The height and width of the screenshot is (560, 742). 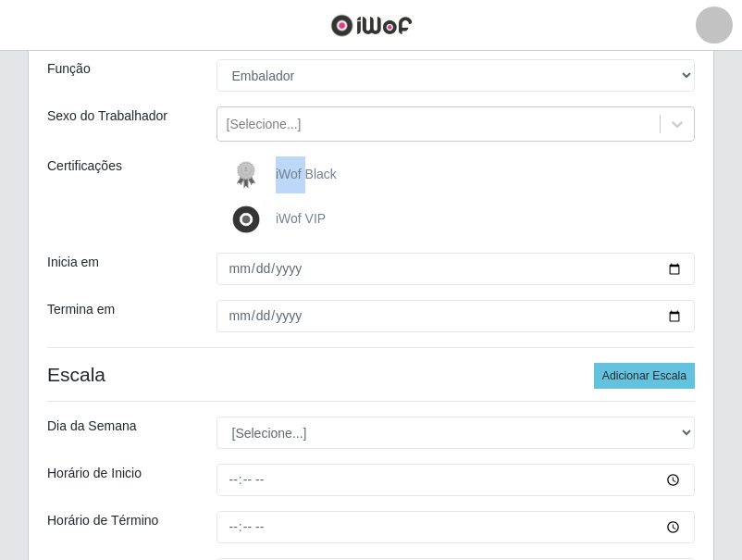 What do you see at coordinates (102, 520) in the screenshot?
I see `label: Horário de Término` at bounding box center [102, 520].